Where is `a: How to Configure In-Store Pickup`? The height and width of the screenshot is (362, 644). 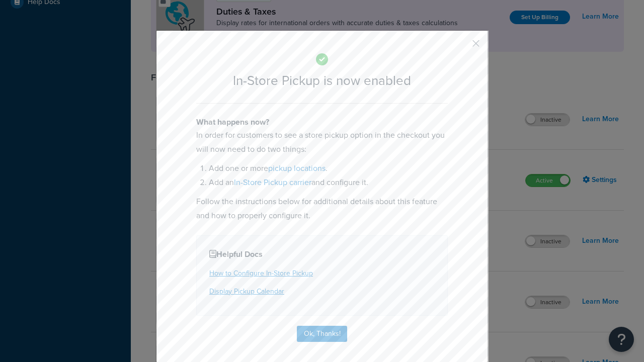 a: How to Configure In-Store Pickup is located at coordinates (261, 273).